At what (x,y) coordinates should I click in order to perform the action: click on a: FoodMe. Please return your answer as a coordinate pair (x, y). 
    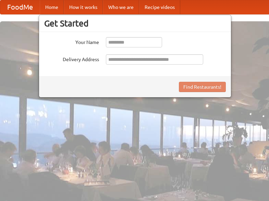
    Looking at the image, I should click on (20, 7).